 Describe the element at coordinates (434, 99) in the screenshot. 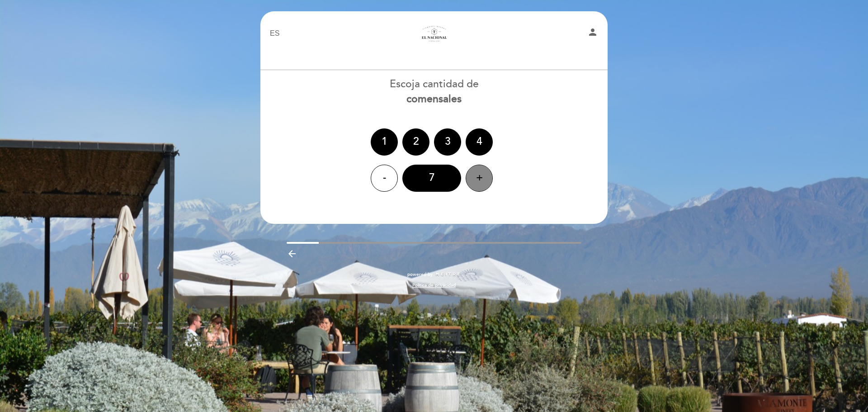

I see `b: comensales` at that location.